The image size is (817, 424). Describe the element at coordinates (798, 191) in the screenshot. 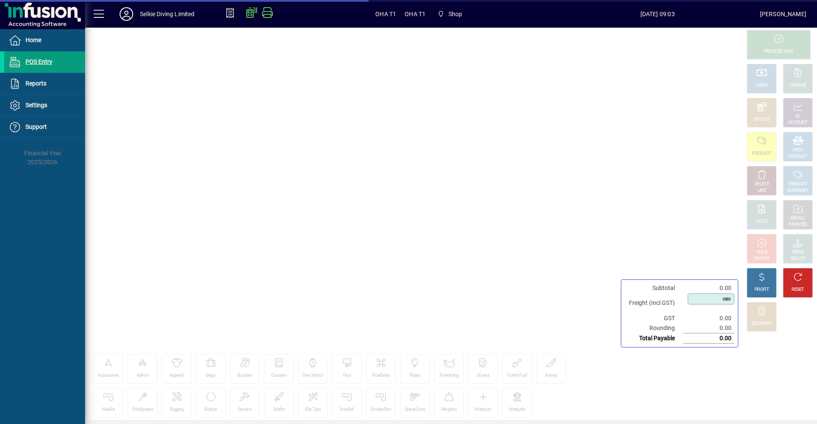

I see `div: SUMMARY` at that location.